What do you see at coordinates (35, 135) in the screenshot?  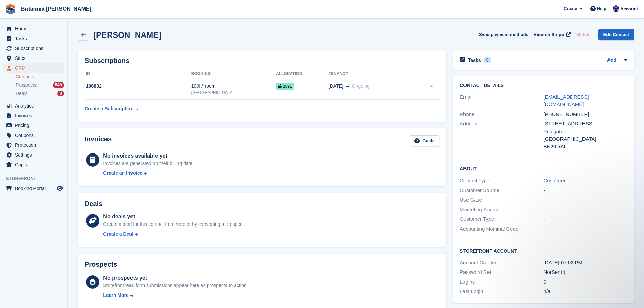 I see `span: Coupons` at bounding box center [35, 135].